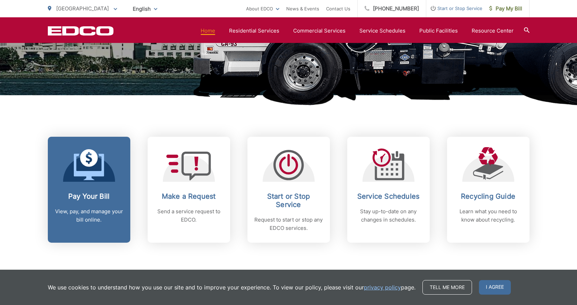  I want to click on span: Pay My Bill, so click(506, 9).